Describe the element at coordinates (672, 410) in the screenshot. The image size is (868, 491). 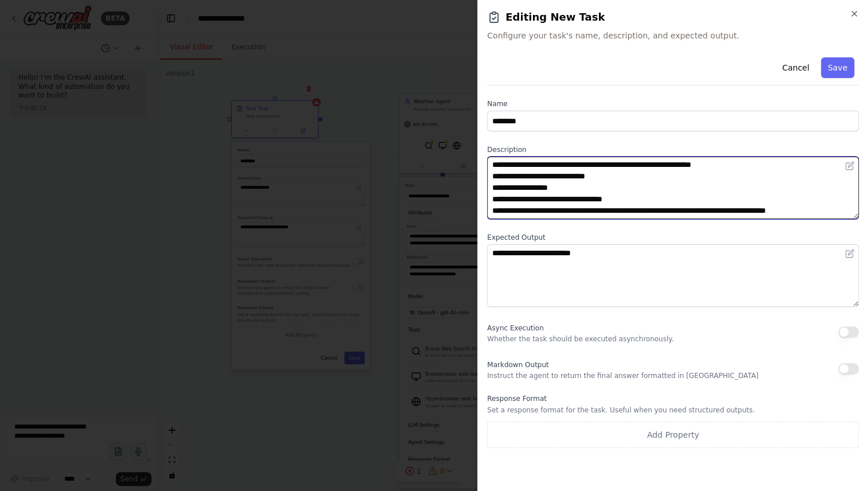
I see `p: Set a response format for the task. Useful when you need structured outputs.` at that location.